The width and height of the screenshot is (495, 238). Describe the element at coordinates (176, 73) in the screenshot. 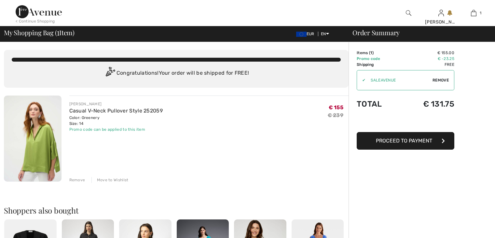

I see `div: Congratulations! Your order will be shipped for FREE!` at that location.